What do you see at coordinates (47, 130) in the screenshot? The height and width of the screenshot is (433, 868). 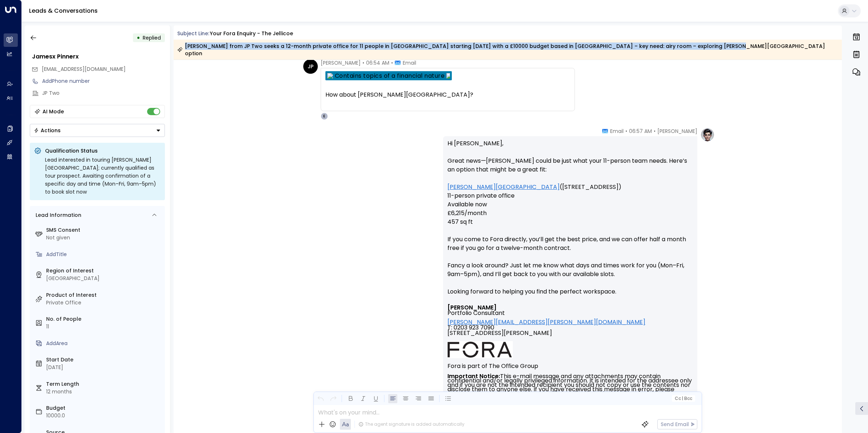 I see `div: Actions` at bounding box center [47, 130].